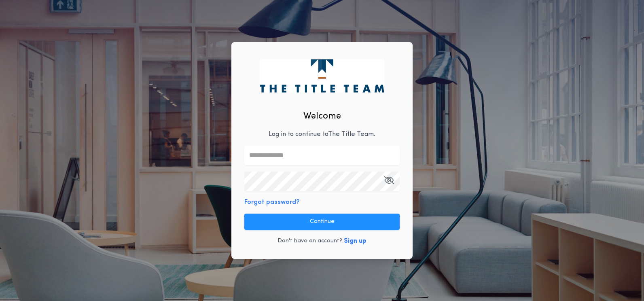 This screenshot has width=644, height=301. I want to click on p: Don't have an account?, so click(310, 241).